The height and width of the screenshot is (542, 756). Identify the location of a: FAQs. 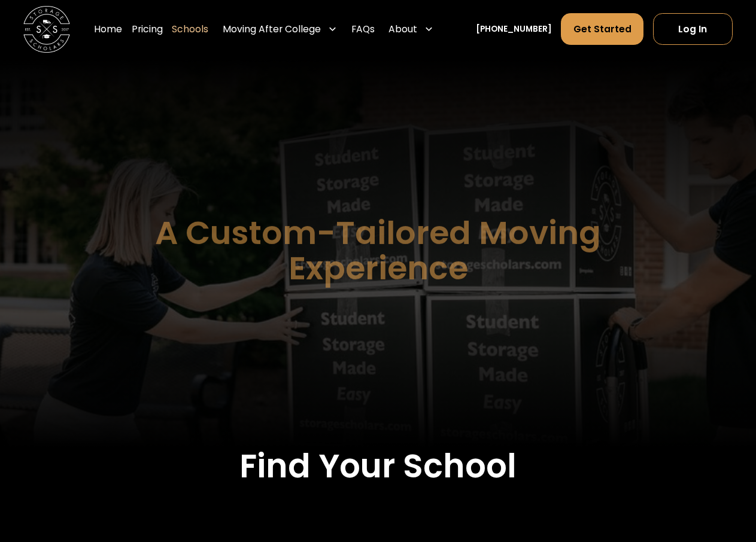
(362, 29).